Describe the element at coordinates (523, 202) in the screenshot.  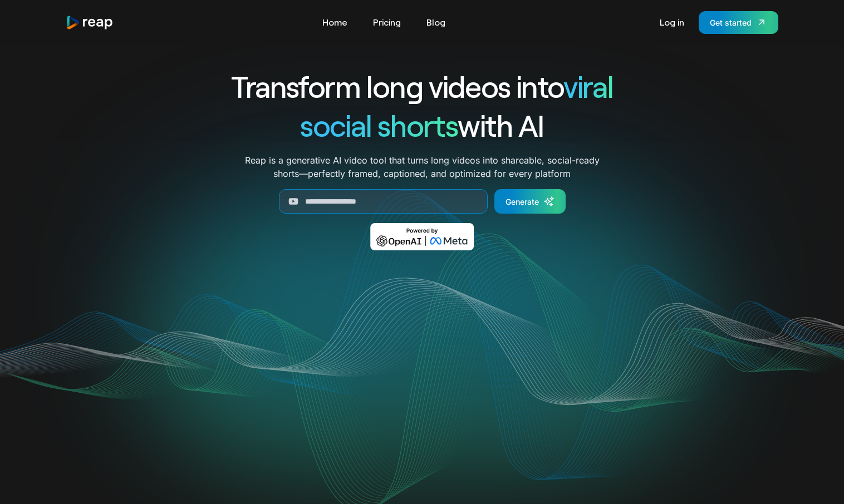
I see `div: Generate` at that location.